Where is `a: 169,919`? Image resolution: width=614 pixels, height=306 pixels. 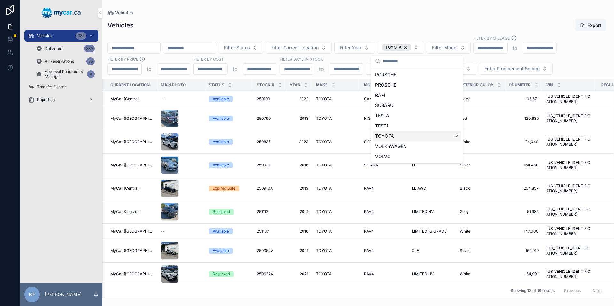 a: 169,919 is located at coordinates (523, 251).